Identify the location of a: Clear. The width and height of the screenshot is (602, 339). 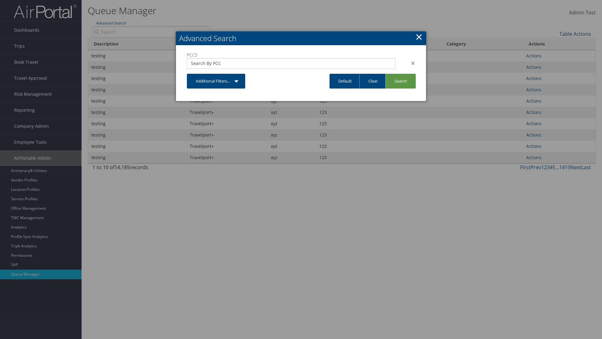
(373, 81).